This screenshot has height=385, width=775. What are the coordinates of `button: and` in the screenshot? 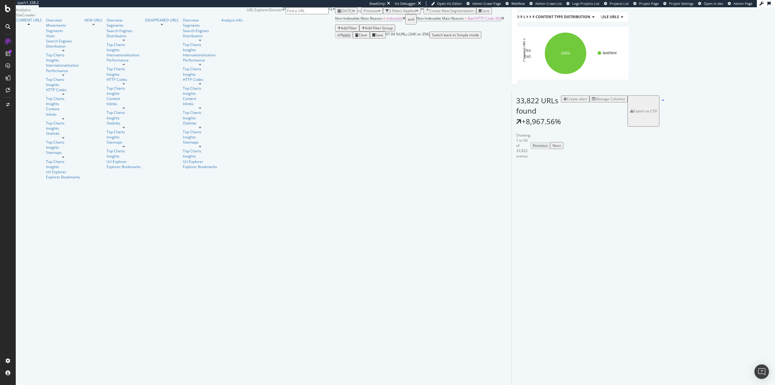 It's located at (411, 19).